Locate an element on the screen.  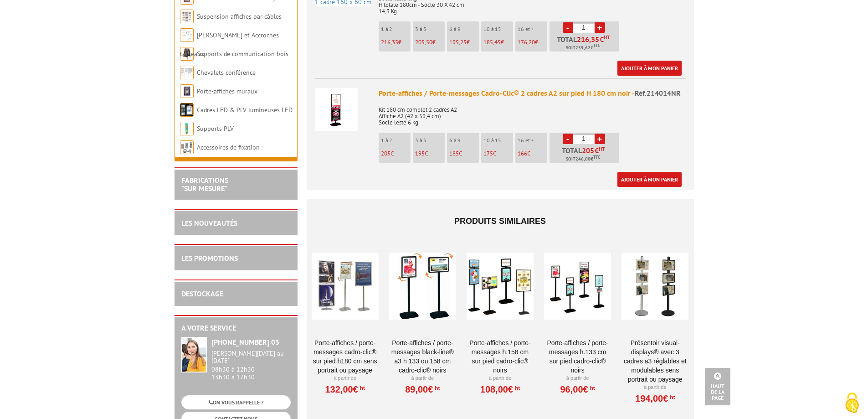
span: 175 is located at coordinates (488, 153).